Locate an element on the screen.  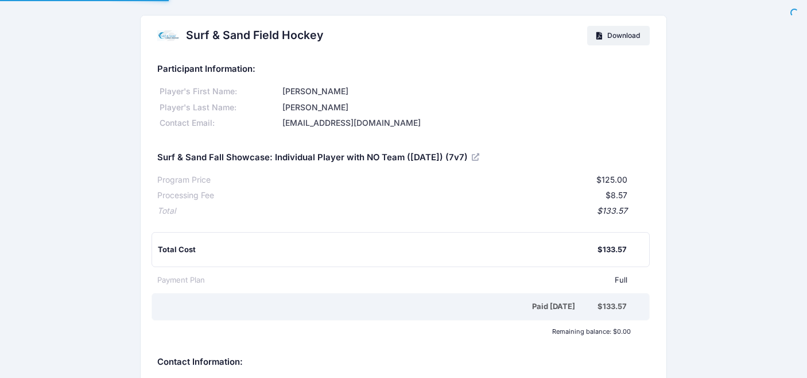
a: Download is located at coordinates (618, 36).